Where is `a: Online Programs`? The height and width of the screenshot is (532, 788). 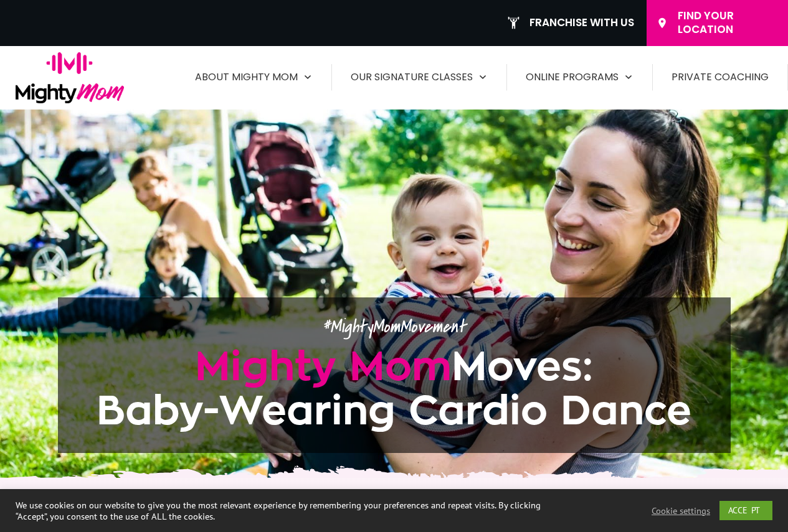
a: Online Programs is located at coordinates (579, 77).